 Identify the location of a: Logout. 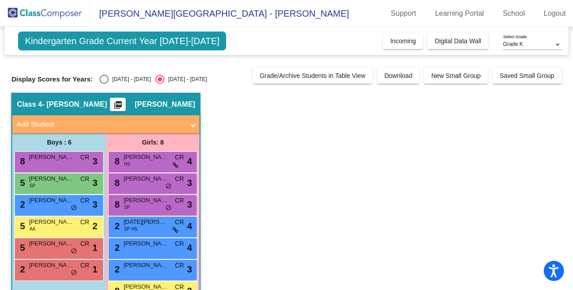
(555, 14).